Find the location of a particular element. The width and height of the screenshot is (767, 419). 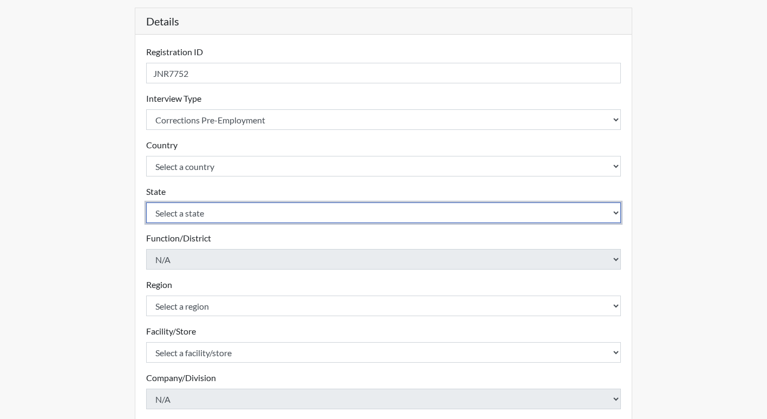

label: Function/District is located at coordinates (179, 238).